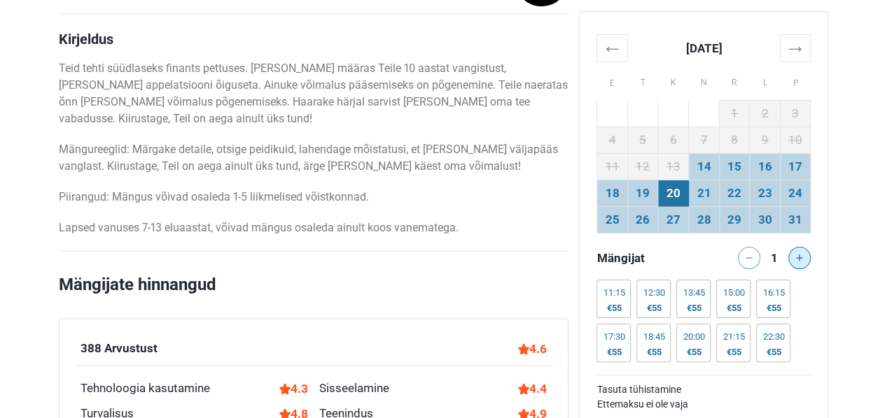 The image size is (887, 418). Describe the element at coordinates (733, 337) in the screenshot. I see `div: 21:15` at that location.